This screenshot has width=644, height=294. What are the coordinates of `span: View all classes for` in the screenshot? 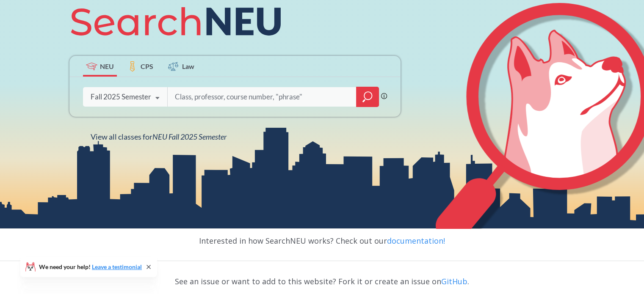 It's located at (158, 136).